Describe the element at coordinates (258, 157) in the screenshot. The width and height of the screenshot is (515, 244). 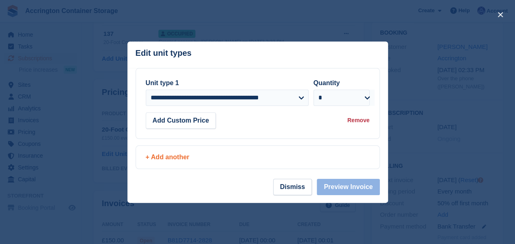
I see `div: + Add another` at that location.